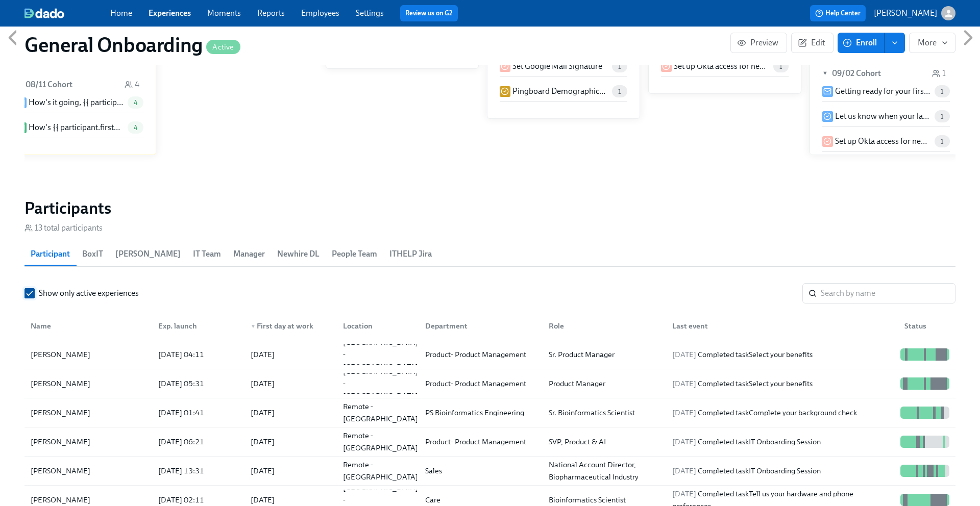  I want to click on p: How's {{ participant.firstName }}'s onboarding going?, so click(76, 127).